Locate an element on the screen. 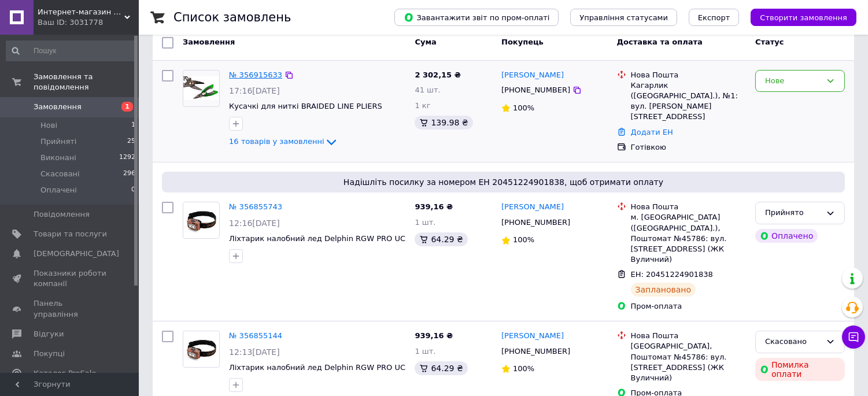  a: 16 товарів у замовленні is located at coordinates (283, 141).